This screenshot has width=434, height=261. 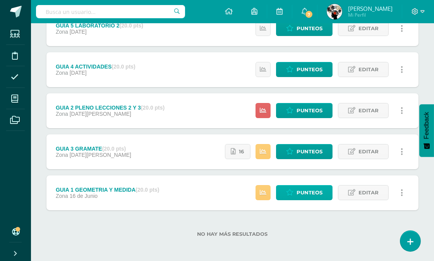 What do you see at coordinates (99, 26) in the screenshot?
I see `div: GUIA 5 LABORATORIO 2` at bounding box center [99, 26].